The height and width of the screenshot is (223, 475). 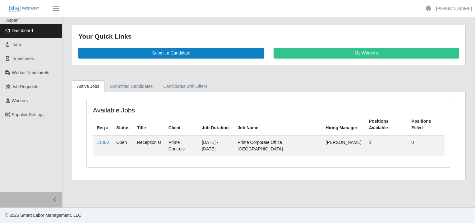 What do you see at coordinates (131, 86) in the screenshot?
I see `a: Submitted Candidates` at bounding box center [131, 86].